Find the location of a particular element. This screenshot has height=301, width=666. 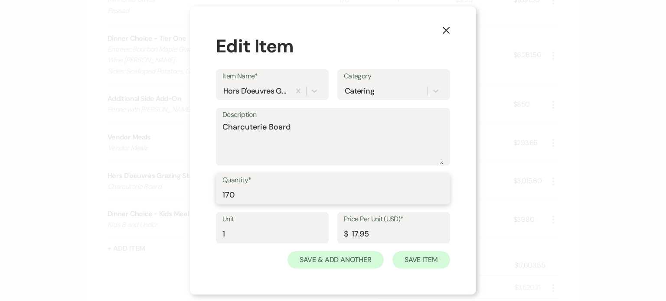

div: Catering is located at coordinates (360, 91).